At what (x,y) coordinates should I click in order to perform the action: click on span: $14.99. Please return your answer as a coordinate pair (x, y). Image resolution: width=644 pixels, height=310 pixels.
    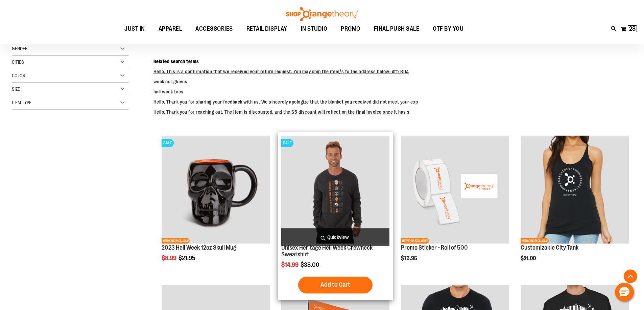
    Looking at the image, I should click on (290, 265).